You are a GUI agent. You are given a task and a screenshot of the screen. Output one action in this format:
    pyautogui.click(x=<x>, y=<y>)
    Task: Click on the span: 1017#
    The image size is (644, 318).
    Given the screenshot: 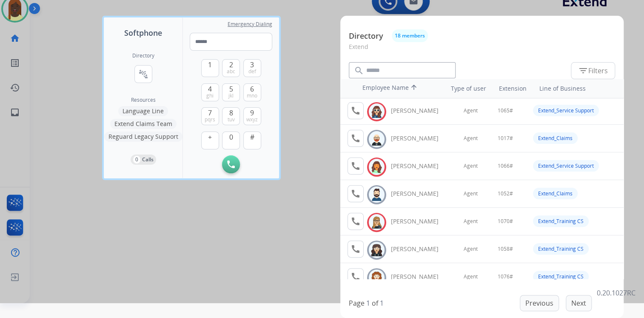 What is the action you would take?
    pyautogui.click(x=506, y=139)
    